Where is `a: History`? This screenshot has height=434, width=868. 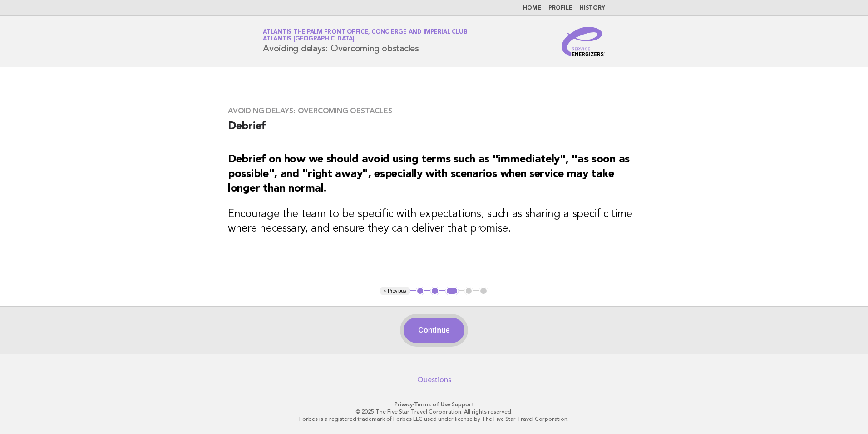 a: History is located at coordinates (593, 9).